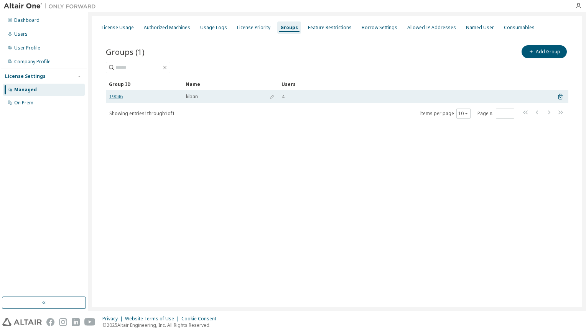  Describe the element at coordinates (116, 97) in the screenshot. I see `a: 19046` at that location.